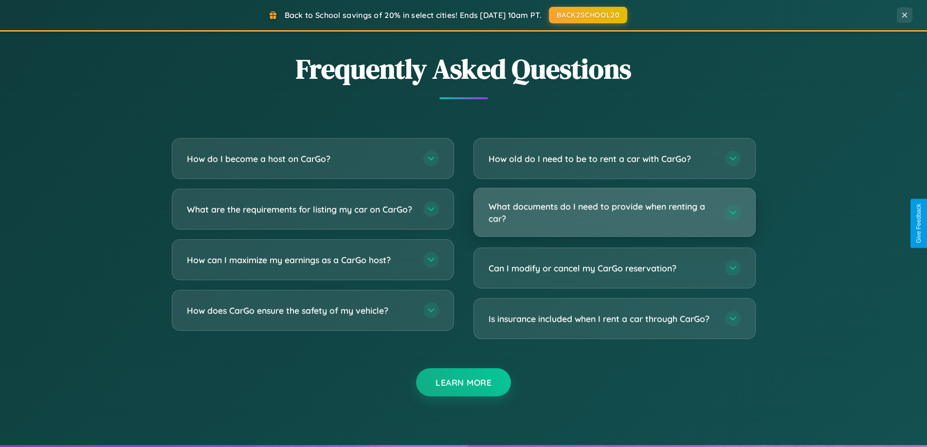  Describe the element at coordinates (464, 69) in the screenshot. I see `h2: Frequently Asked Questions` at that location.